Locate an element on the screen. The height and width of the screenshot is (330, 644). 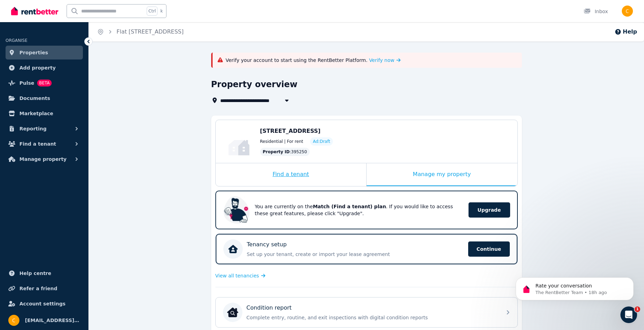
a: Help centre is located at coordinates (44, 274).